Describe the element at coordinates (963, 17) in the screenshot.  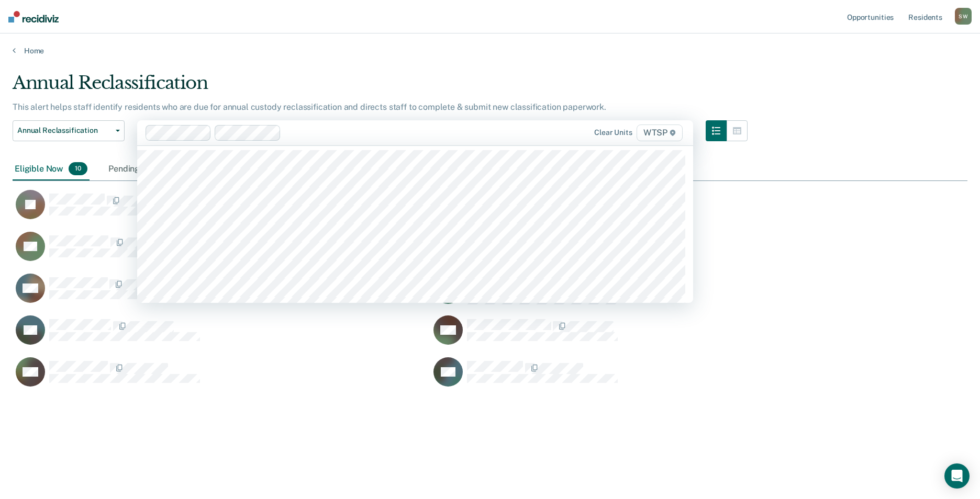
I see `div: S W` at that location.